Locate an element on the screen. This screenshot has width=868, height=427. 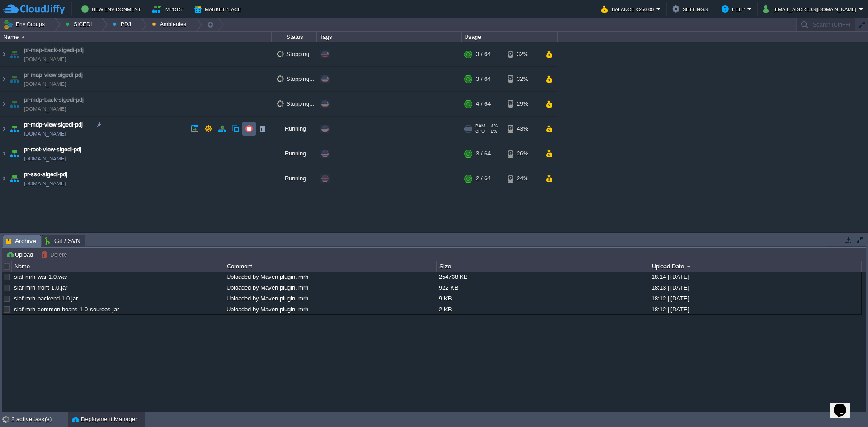
div: Usage is located at coordinates (509, 36).